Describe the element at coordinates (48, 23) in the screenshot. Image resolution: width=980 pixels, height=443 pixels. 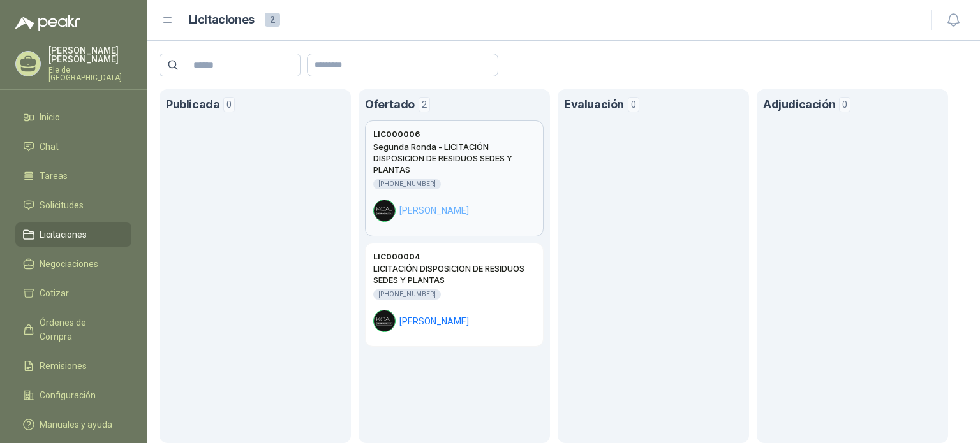
I see `img: Logo peakr` at that location.